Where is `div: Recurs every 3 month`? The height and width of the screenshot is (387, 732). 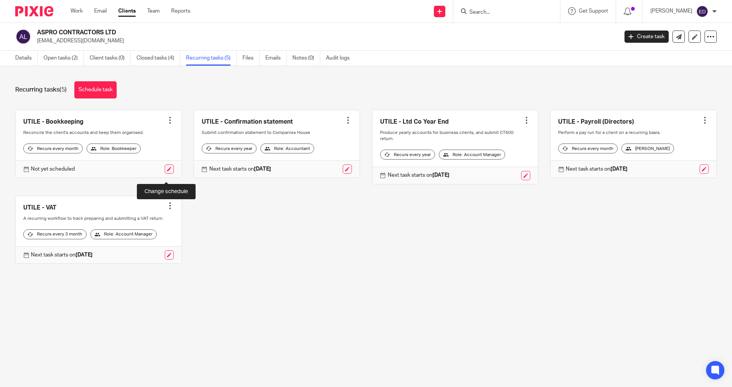
div: Recurs every 3 month is located at coordinates (55, 234).